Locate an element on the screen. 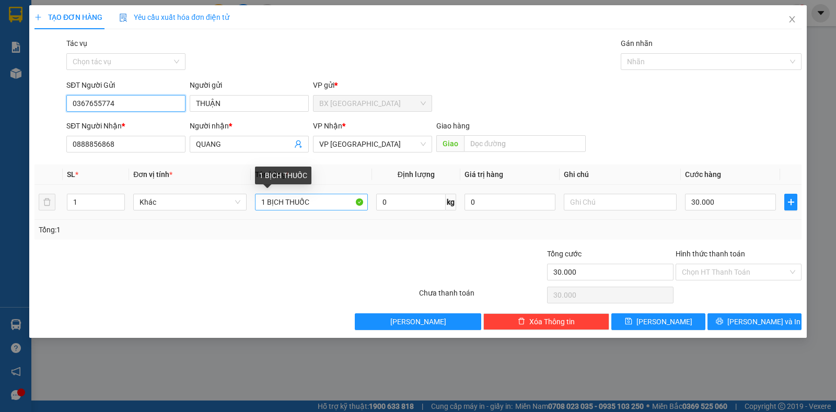 This screenshot has height=412, width=836. input: Dọc đường is located at coordinates (525, 144).